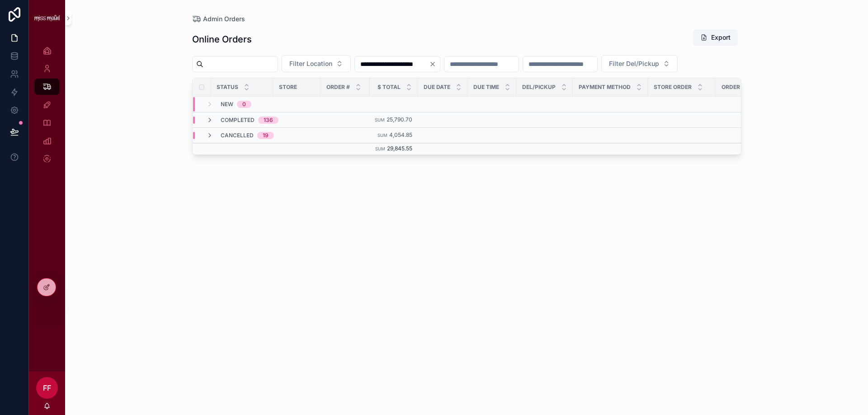 The height and width of the screenshot is (415, 868). I want to click on button: Clear, so click(435, 64).